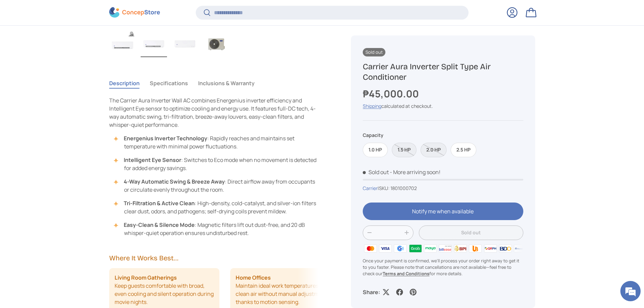  Describe the element at coordinates (406, 274) in the screenshot. I see `a: Terms and Conditions` at that location.